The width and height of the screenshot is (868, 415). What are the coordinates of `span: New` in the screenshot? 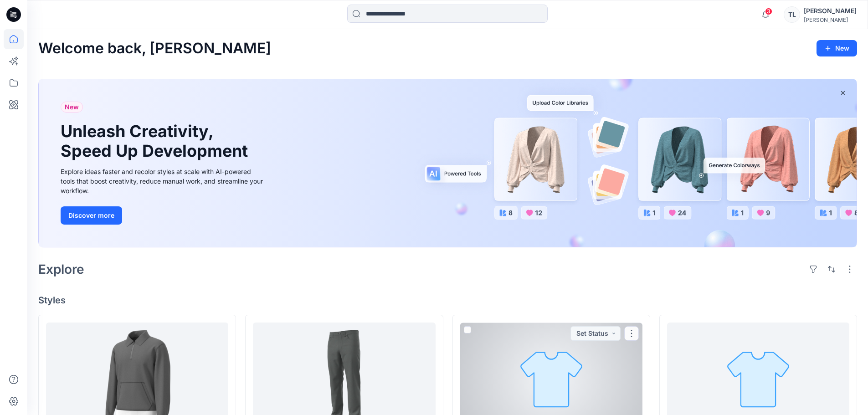 It's located at (72, 107).